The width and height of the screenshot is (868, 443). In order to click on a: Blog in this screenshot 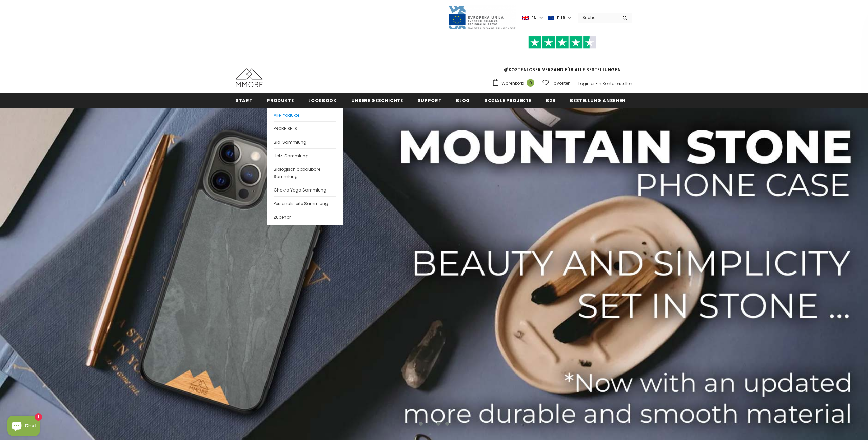, I will do `click(463, 100)`.